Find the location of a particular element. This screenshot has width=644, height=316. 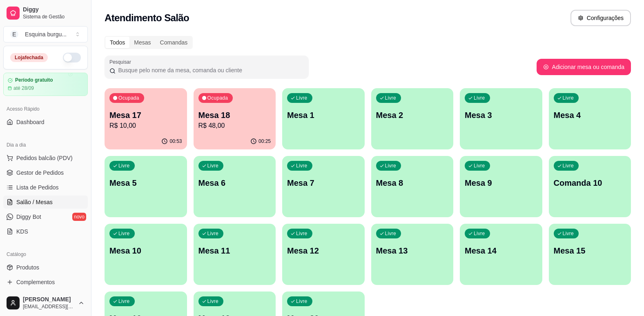

button: LivreMesa 15 is located at coordinates (590, 254).